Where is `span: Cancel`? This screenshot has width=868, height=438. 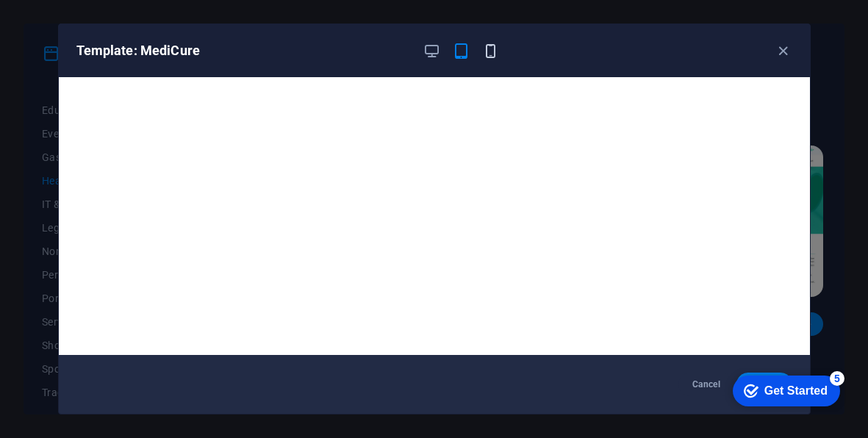
span: Cancel is located at coordinates (706, 384).